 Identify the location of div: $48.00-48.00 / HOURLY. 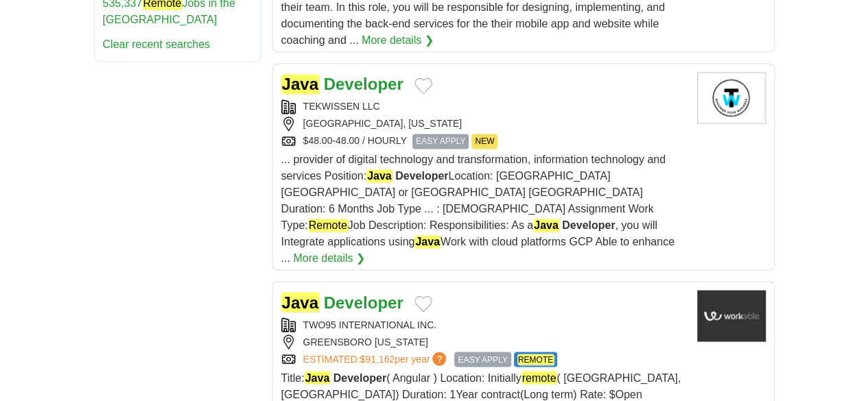
(484, 141).